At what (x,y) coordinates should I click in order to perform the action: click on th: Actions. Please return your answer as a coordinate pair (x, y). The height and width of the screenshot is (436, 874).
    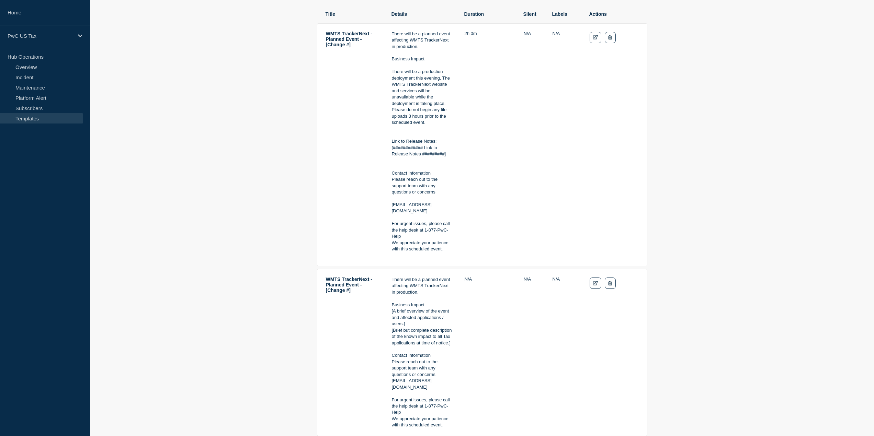
    Looking at the image, I should click on (613, 14).